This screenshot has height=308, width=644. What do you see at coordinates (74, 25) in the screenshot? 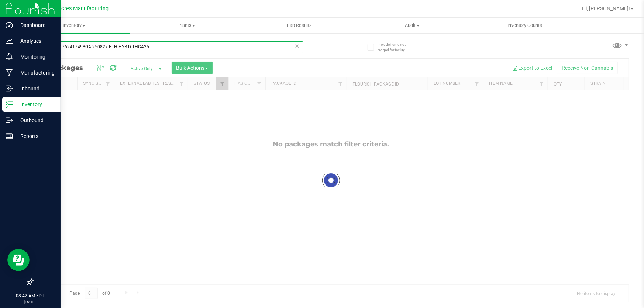
I see `a: Inventory` at bounding box center [74, 25].